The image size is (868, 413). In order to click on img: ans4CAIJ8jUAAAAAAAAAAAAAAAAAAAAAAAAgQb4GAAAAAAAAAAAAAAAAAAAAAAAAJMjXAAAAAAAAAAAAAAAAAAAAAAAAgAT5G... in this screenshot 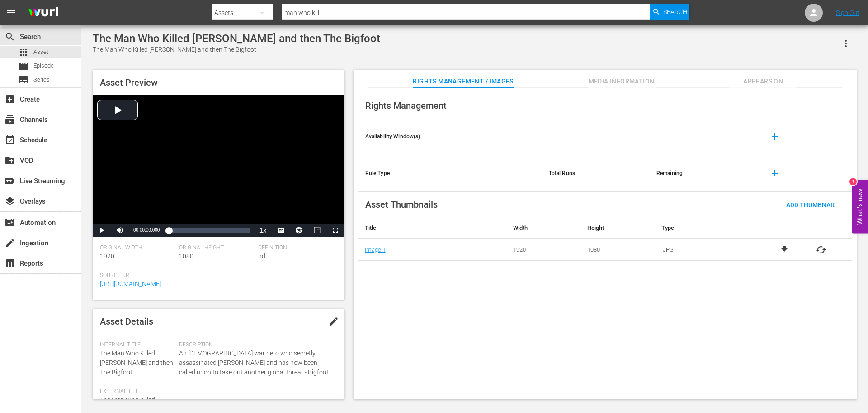, I will do `click(43, 13)`.